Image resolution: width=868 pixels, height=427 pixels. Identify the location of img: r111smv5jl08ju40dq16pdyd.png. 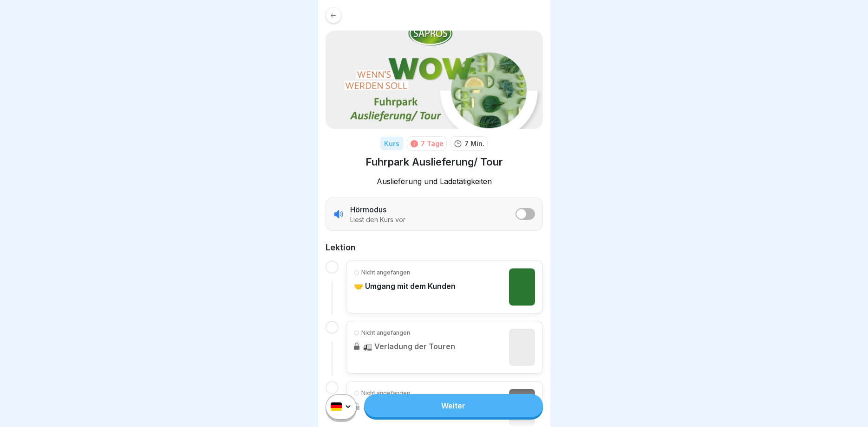
(434, 80).